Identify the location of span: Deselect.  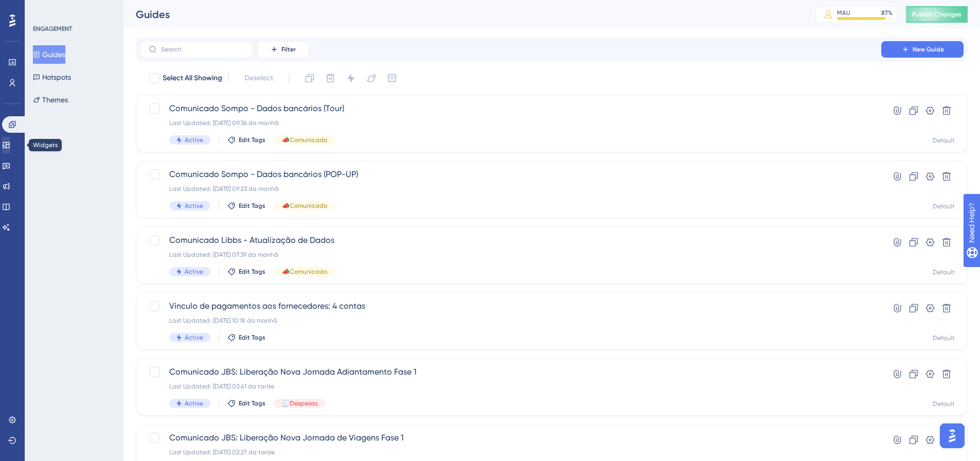
(259, 78).